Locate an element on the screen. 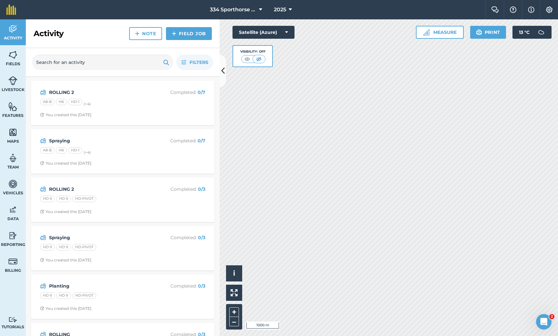  span: 13 ° C is located at coordinates (524, 32).